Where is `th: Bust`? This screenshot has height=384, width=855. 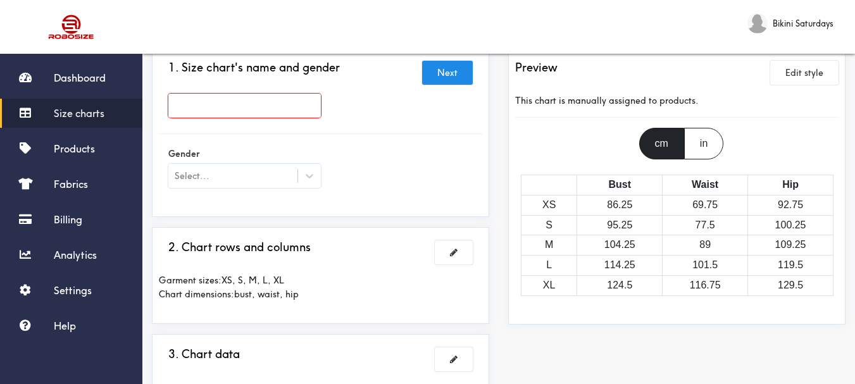 th: Bust is located at coordinates (619, 185).